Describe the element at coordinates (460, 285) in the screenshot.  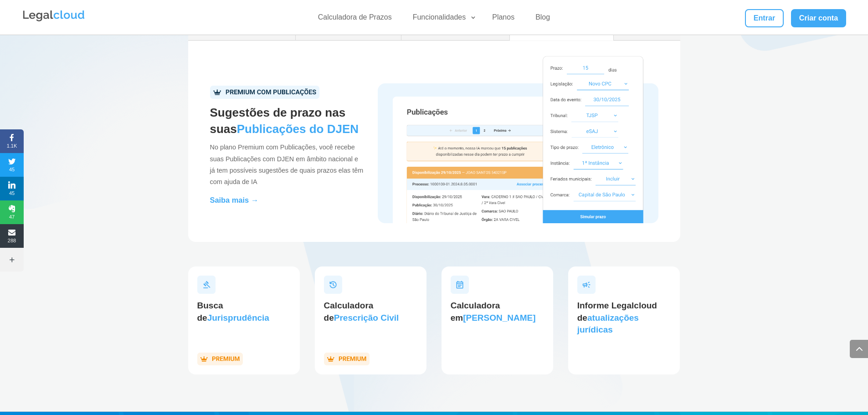
I see `img: iconDiasCorridos.png` at that location.